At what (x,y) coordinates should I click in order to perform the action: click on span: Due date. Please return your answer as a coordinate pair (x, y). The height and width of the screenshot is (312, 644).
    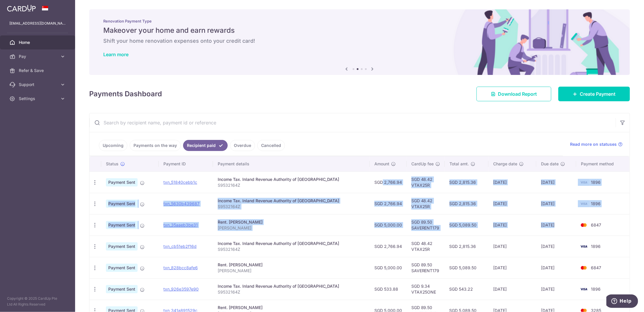
    Looking at the image, I should click on (550, 164).